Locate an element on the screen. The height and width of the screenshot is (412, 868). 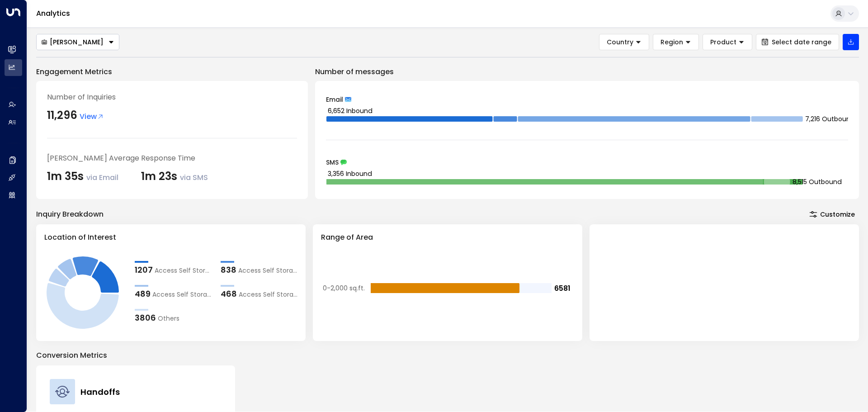
span: Access Self Storage Kings Cross is located at coordinates (267, 271).